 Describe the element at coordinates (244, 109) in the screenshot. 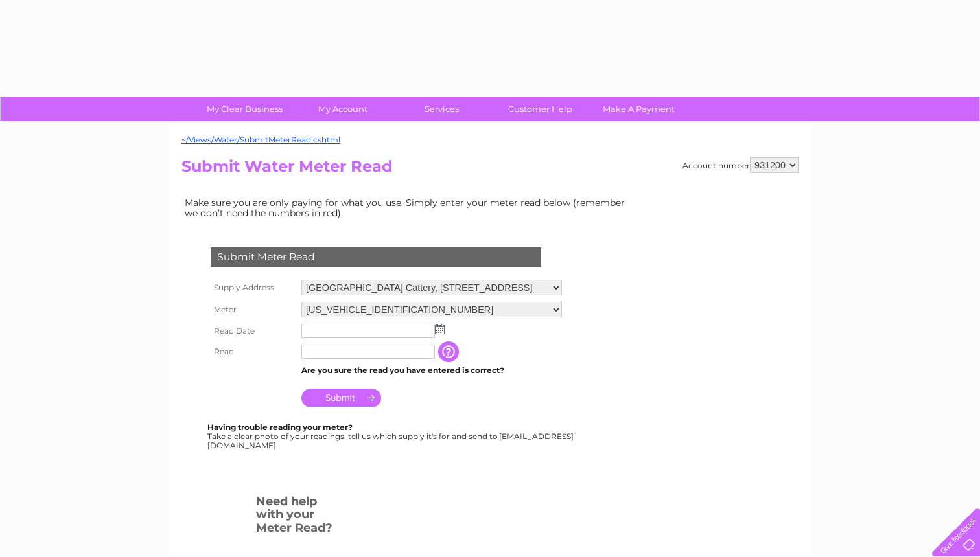

I see `a: My Clear Business` at that location.